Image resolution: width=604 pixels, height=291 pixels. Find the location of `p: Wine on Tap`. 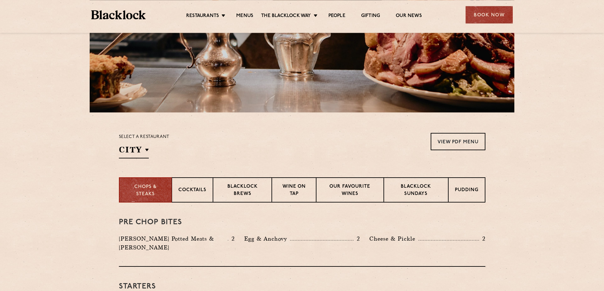

p: Wine on Tap is located at coordinates (294, 190).